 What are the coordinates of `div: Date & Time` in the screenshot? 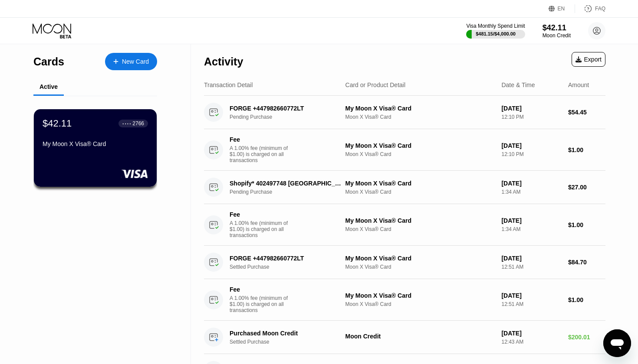 It's located at (518, 85).